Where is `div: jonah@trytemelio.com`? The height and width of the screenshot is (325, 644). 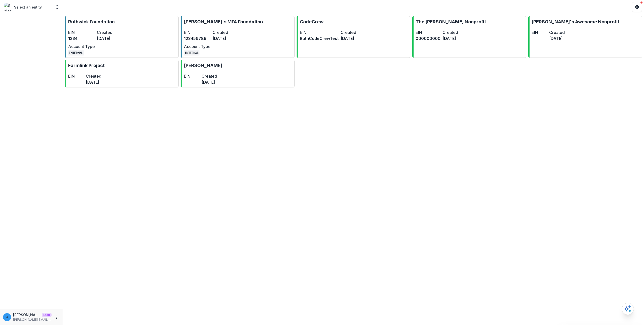 div: jonah@trytemelio.com is located at coordinates (7, 317).